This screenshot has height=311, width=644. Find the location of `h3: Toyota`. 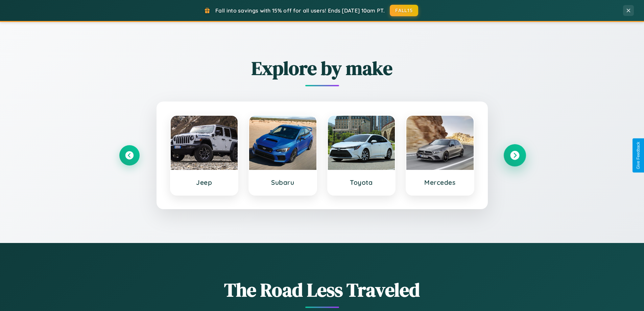

h3: Toyota is located at coordinates (362, 182).